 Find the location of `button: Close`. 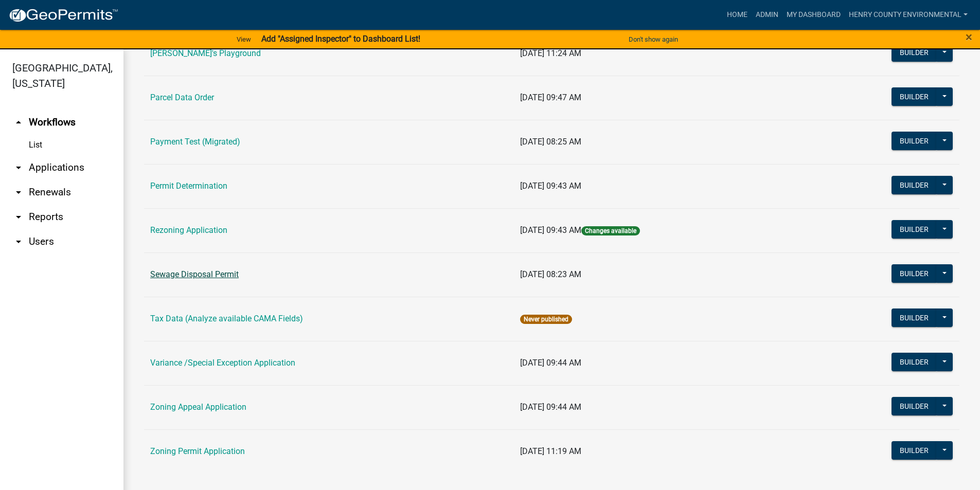

button: Close is located at coordinates (969, 37).